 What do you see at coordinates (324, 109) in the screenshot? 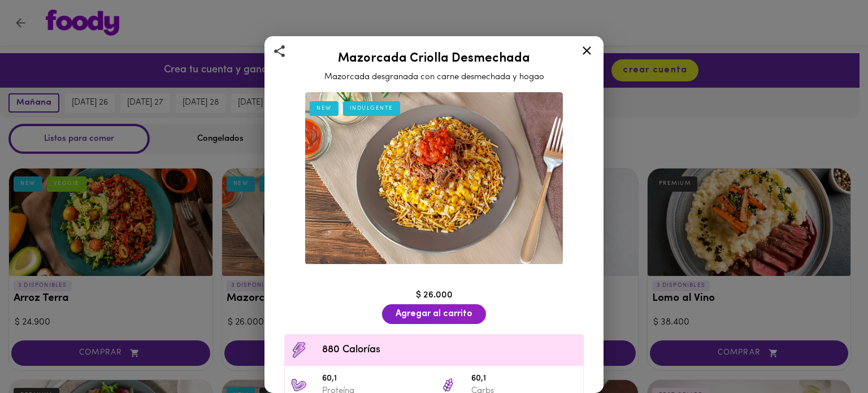
I see `div: NEW` at bounding box center [324, 109].